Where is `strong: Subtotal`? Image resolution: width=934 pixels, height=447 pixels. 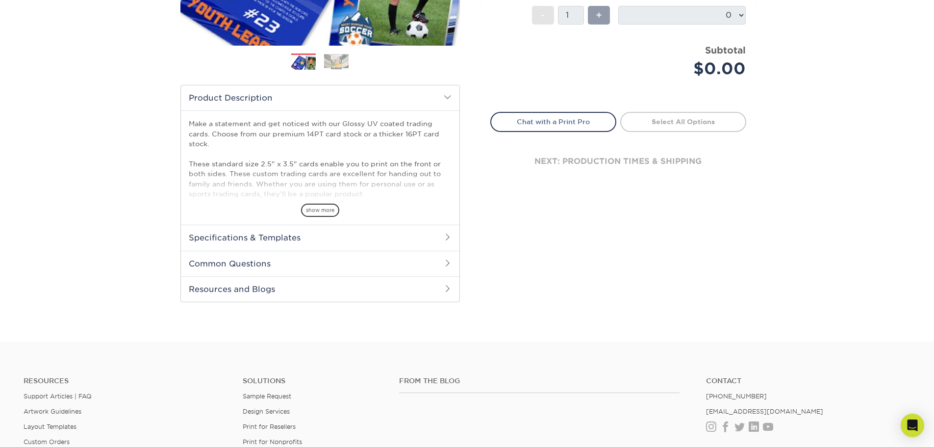
strong: Subtotal is located at coordinates (725, 50).